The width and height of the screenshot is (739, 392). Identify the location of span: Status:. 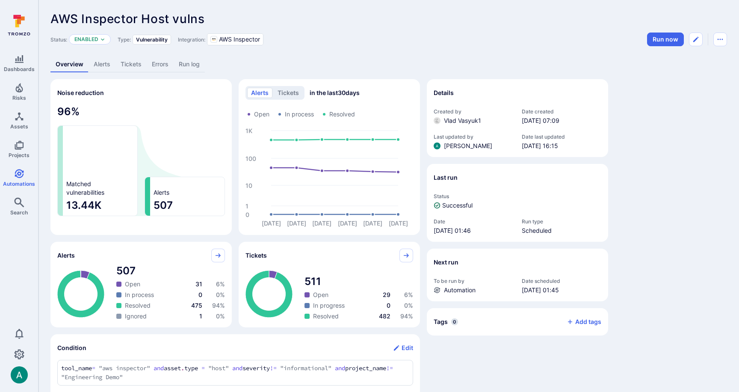
(59, 39).